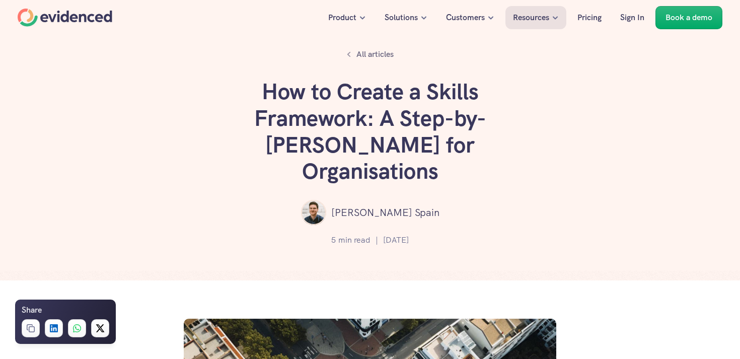  What do you see at coordinates (465, 18) in the screenshot?
I see `p: Customers` at bounding box center [465, 18].